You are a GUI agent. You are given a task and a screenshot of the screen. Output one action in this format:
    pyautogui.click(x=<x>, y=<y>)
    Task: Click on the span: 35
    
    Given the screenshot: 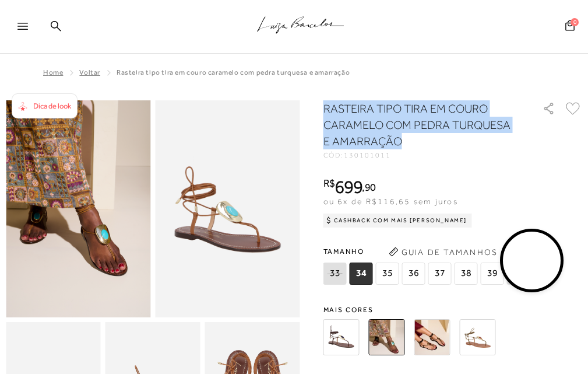 What is the action you would take?
    pyautogui.click(x=388, y=273)
    